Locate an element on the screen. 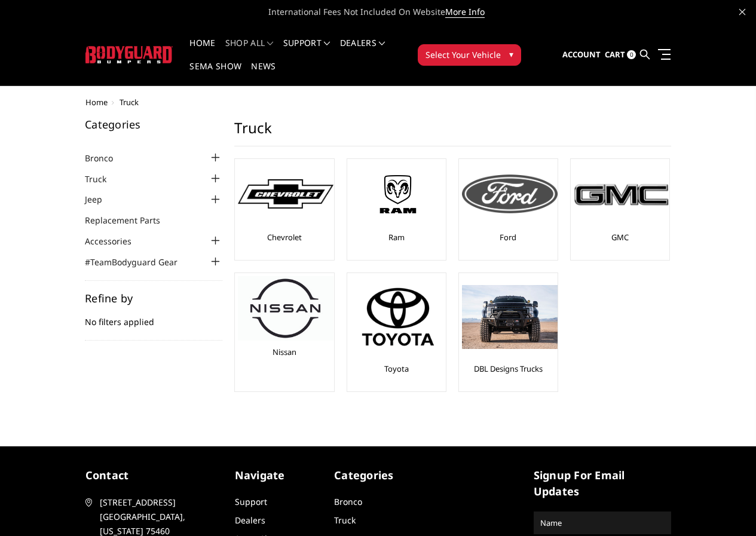  button: Select Your Vehicle is located at coordinates (469, 55).